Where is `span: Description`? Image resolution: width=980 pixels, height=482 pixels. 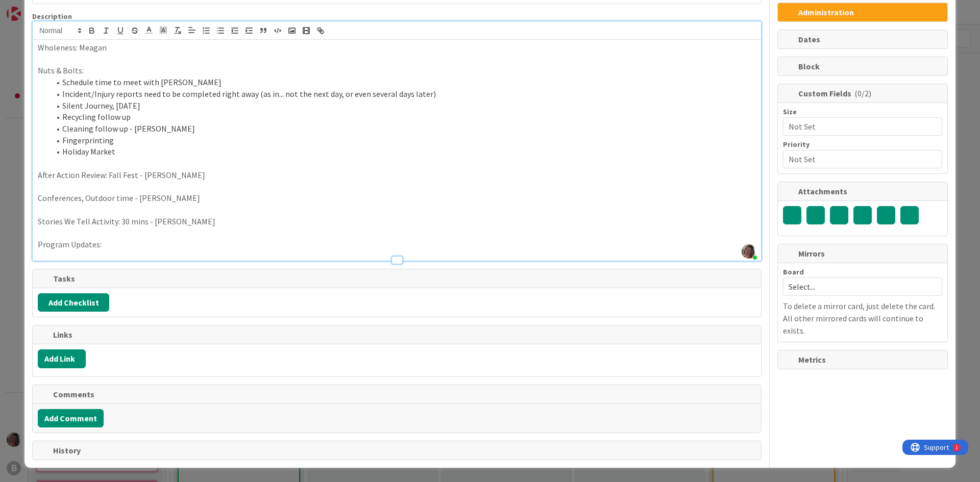
span: Description is located at coordinates (52, 16).